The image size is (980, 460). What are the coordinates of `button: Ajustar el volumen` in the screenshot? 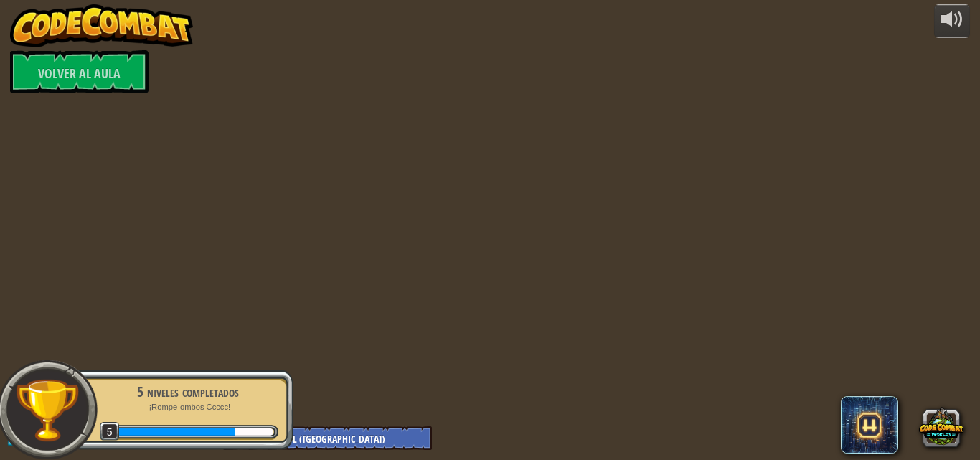 It's located at (952, 21).